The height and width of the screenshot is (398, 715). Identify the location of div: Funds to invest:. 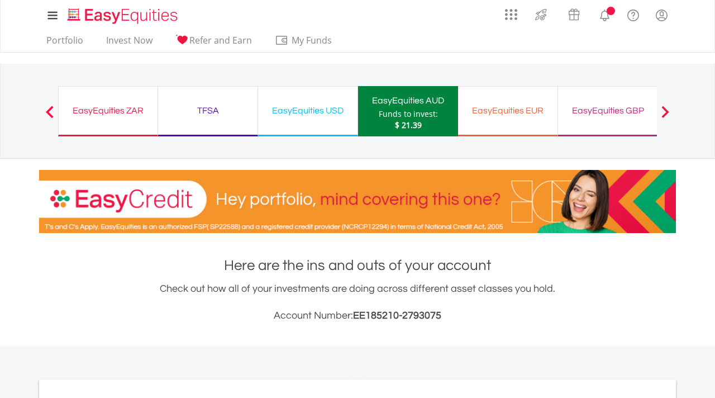
(408, 114).